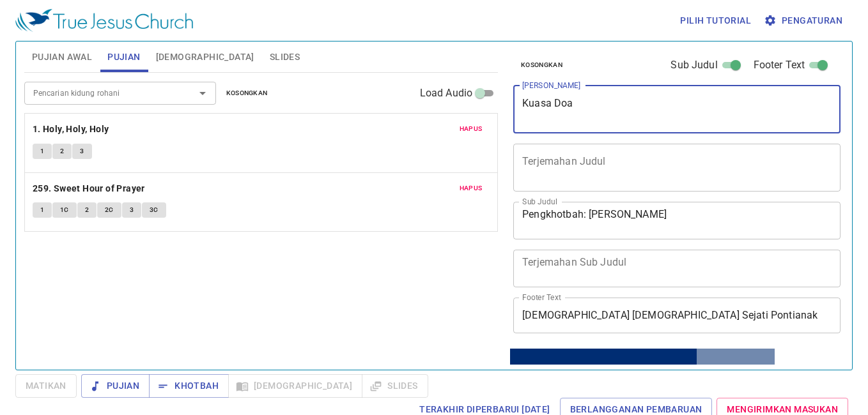  I want to click on p: Pujian 詩, so click(228, 48).